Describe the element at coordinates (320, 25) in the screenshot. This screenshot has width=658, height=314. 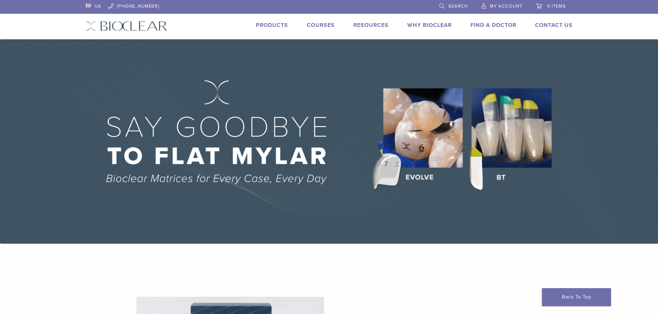
I see `a: Courses` at that location.